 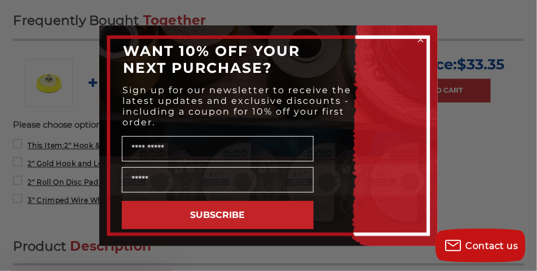 I want to click on span: Sign up for our newsletter to receive the latest updates and exclusive discounts - including a co..., so click(x=237, y=106).